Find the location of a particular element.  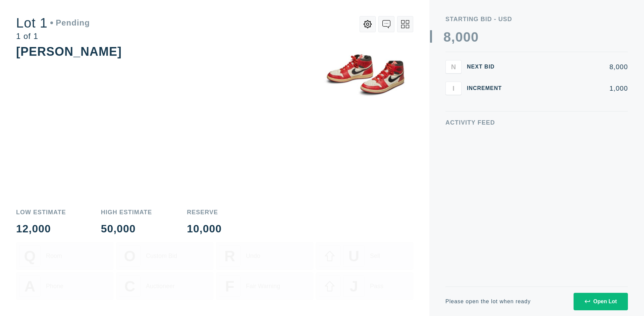

button: I is located at coordinates (454, 88).